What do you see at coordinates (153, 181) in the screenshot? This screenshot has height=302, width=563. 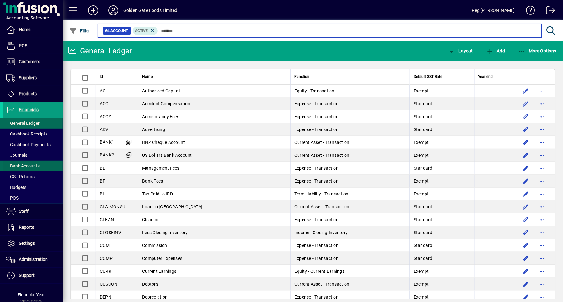 I see `span: Bank Fees` at bounding box center [153, 181].